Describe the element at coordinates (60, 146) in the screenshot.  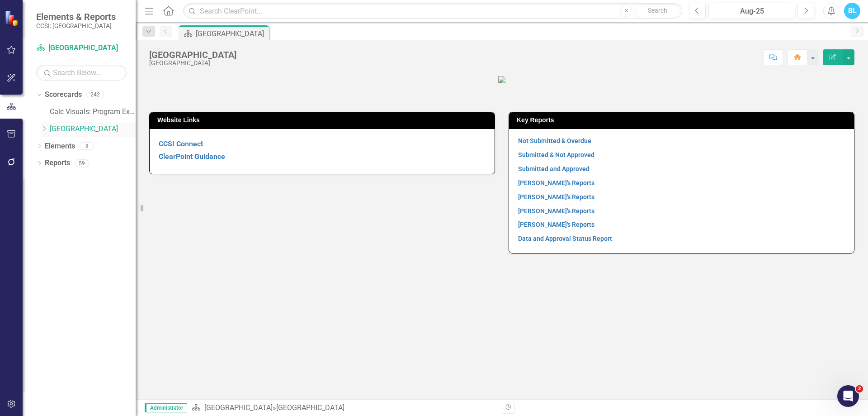
I see `a: Elements` at that location.